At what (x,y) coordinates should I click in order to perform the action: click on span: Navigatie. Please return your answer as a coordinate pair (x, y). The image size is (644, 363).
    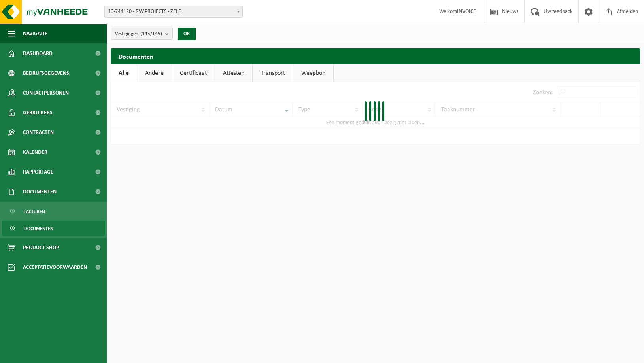
    Looking at the image, I should click on (35, 34).